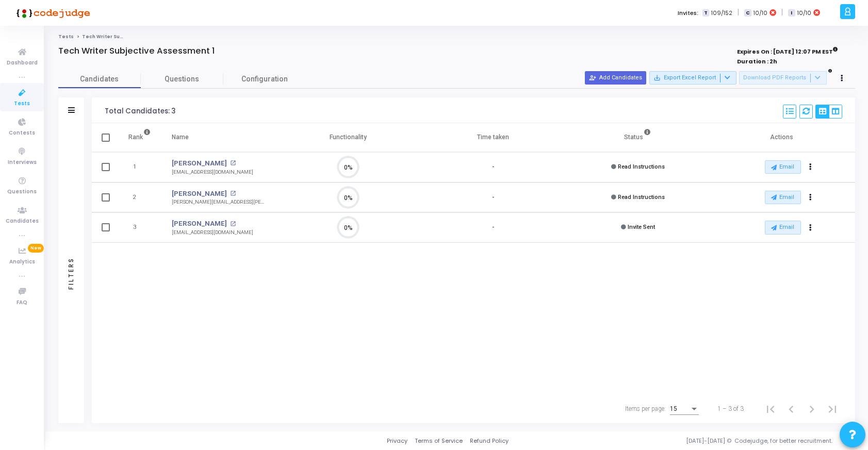 The width and height of the screenshot is (868, 450). What do you see at coordinates (140, 111) in the screenshot?
I see `div: Total Candidates: 3` at bounding box center [140, 111].